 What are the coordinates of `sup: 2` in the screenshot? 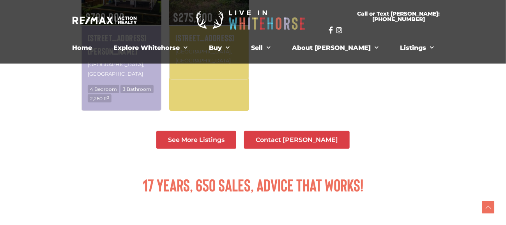 It's located at (108, 97).